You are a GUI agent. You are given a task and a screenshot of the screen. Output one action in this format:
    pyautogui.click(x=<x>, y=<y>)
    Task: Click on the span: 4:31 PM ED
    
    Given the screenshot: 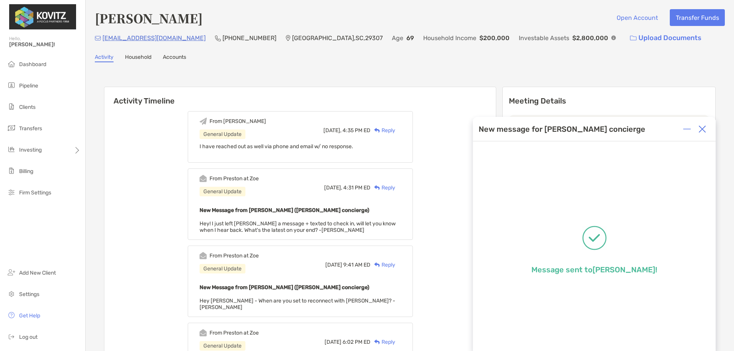 What is the action you would take?
    pyautogui.click(x=357, y=188)
    